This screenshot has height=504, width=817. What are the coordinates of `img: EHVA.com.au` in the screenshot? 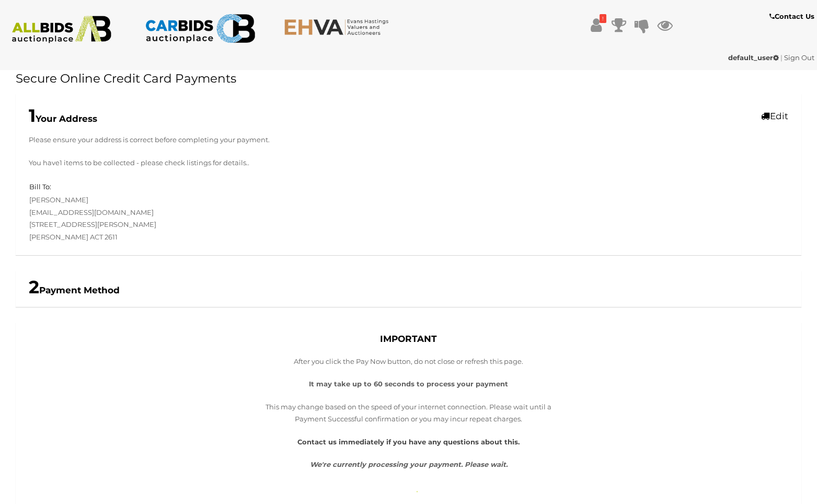 It's located at (339, 27).